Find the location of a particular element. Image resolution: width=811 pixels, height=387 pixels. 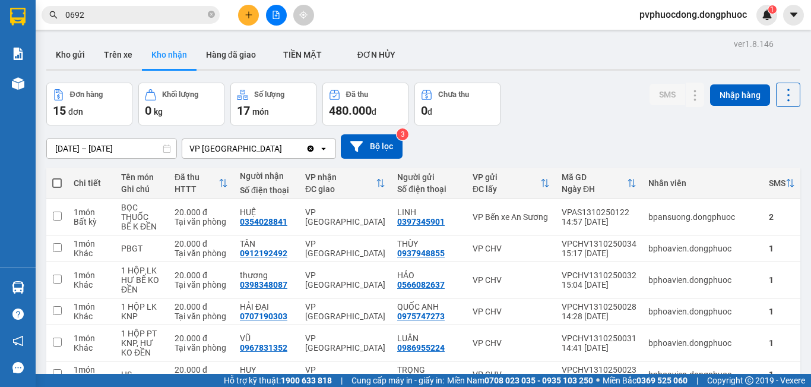

div: 0397345901 is located at coordinates (421, 222).